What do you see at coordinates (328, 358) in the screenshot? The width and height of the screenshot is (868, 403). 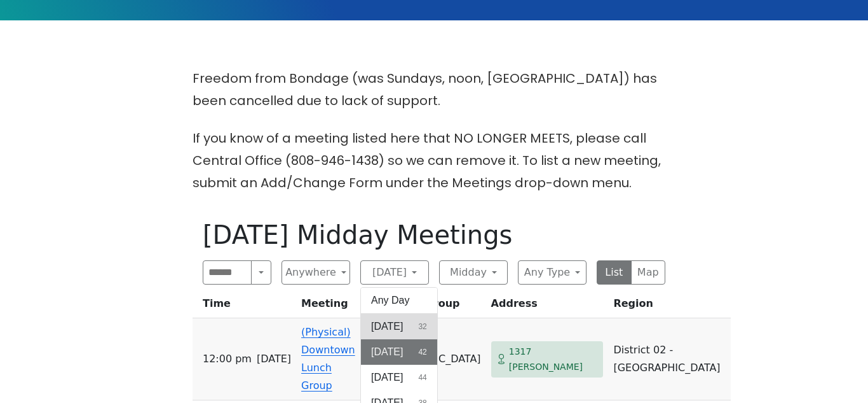 I see `a: (Physical) Downtown Lunch Group` at bounding box center [328, 358].